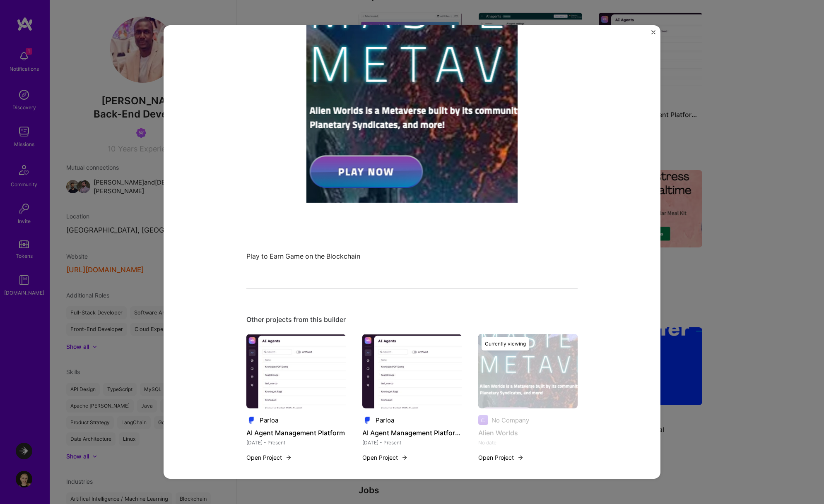 The height and width of the screenshot is (504, 824). I want to click on div: Currently viewing, so click(506, 344).